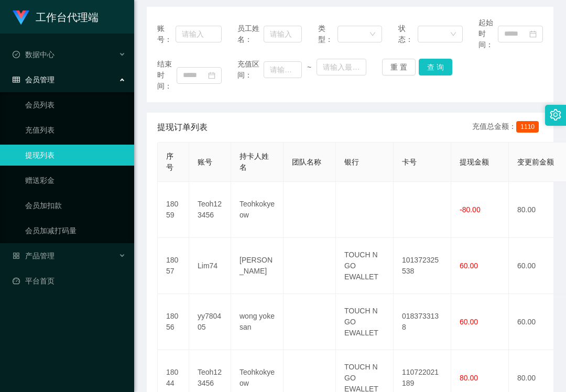  What do you see at coordinates (75, 130) in the screenshot?
I see `a: 充值列表` at bounding box center [75, 130].